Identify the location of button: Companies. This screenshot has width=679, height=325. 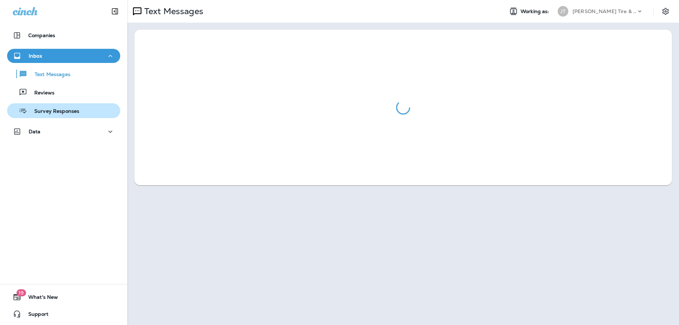
(64, 35).